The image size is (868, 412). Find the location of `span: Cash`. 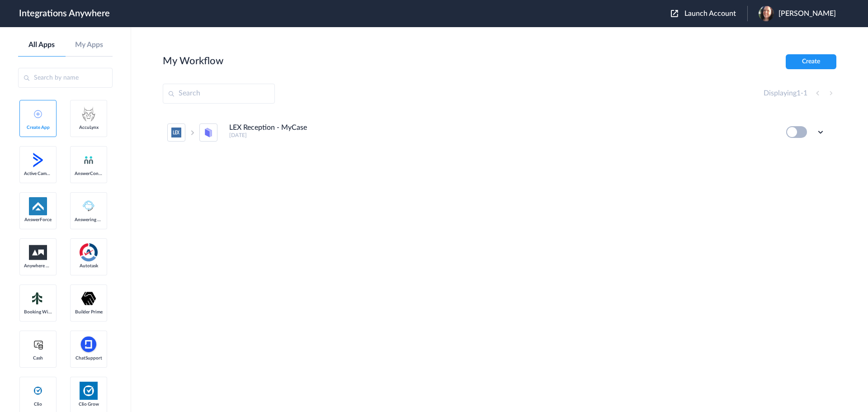

span: Cash is located at coordinates (38, 359).